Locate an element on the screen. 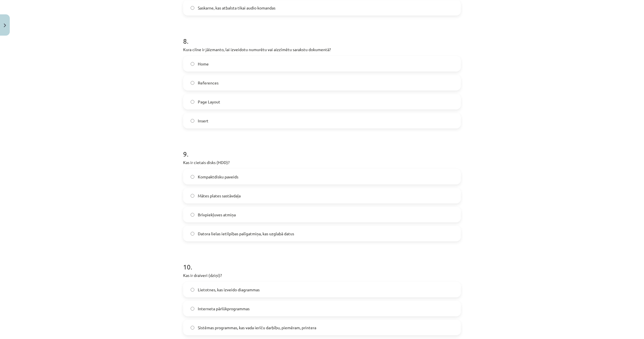 Image resolution: width=644 pixels, height=339 pixels. span: Mātes plates sastāvdaļa is located at coordinates (219, 196).